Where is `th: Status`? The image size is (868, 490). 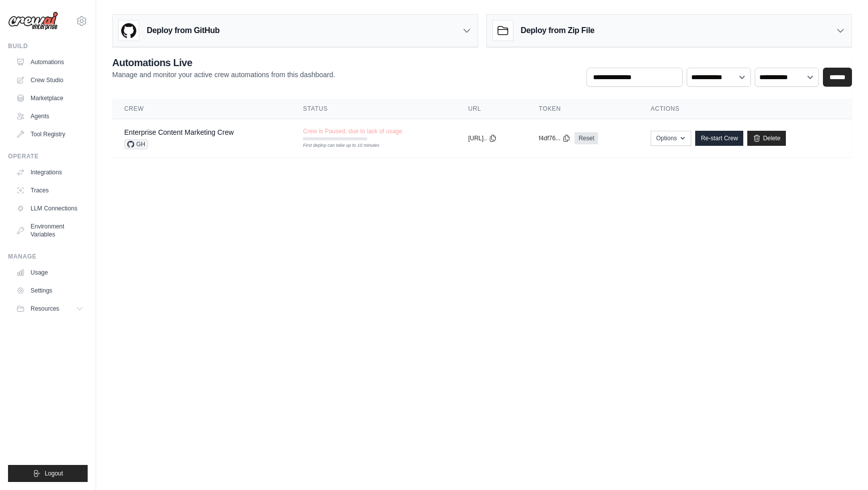 th: Status is located at coordinates (373, 109).